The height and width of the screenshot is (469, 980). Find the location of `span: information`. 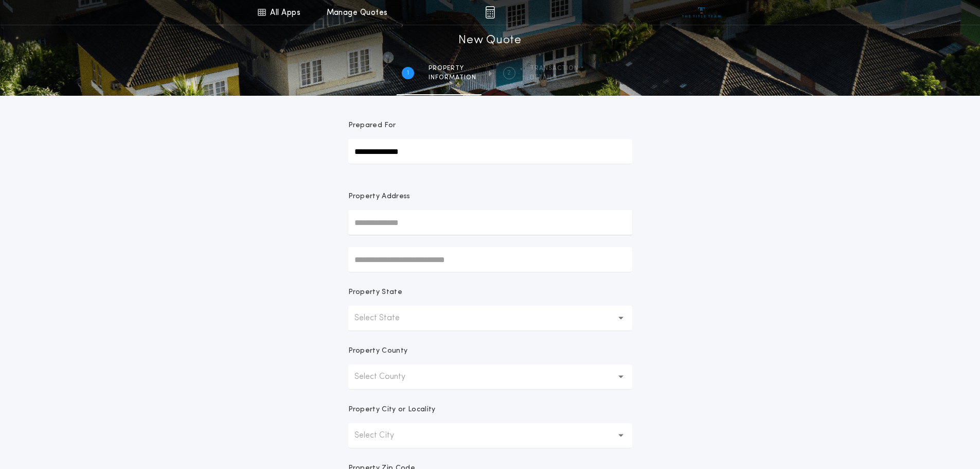

span: information is located at coordinates (452, 78).